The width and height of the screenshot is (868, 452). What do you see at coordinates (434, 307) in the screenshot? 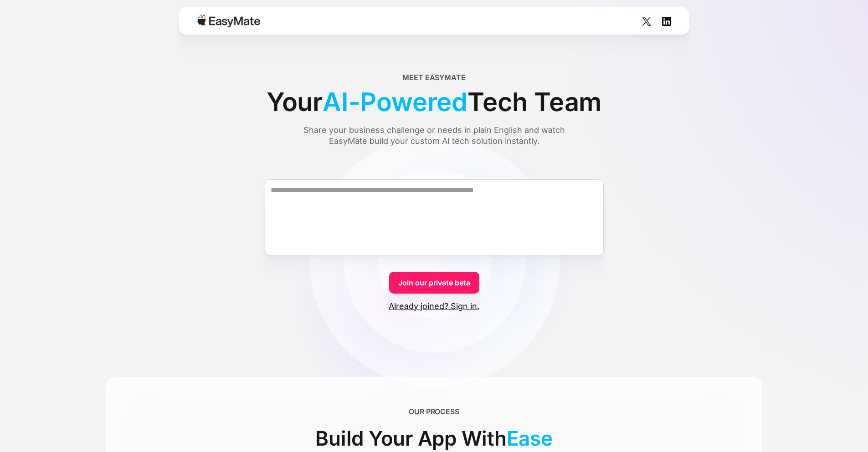
I see `a: Already joined? Sign in.` at bounding box center [434, 307].